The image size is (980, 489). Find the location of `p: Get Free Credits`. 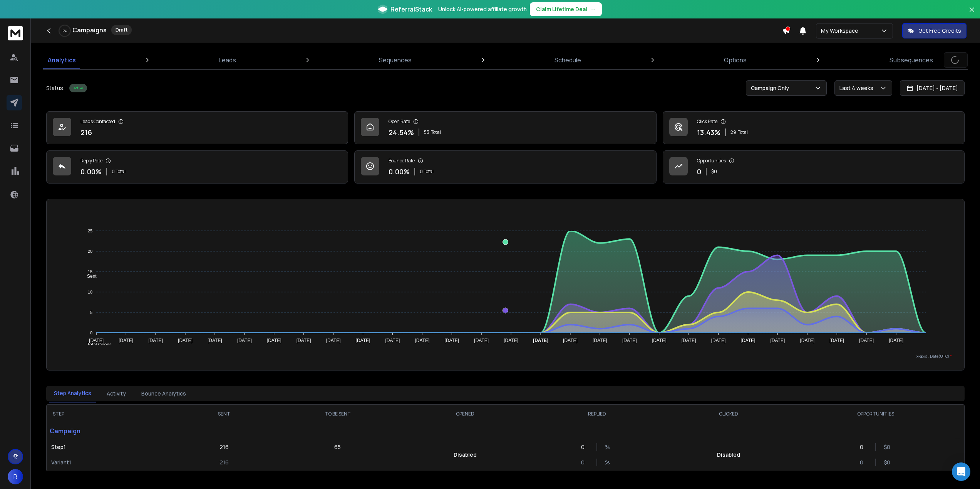

p: Get Free Credits is located at coordinates (940, 31).